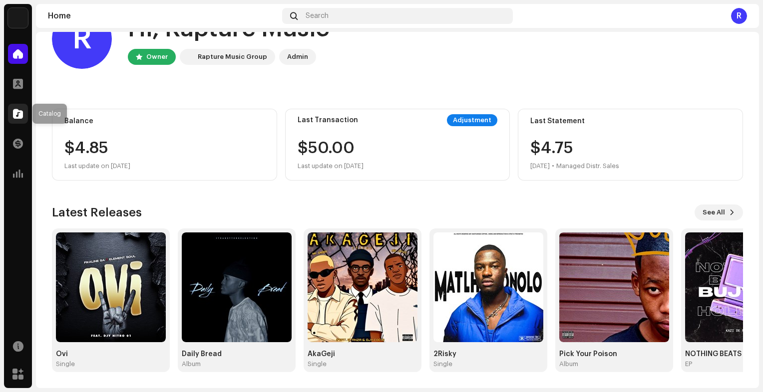  I want to click on div: AkaGeji, so click(362, 354).